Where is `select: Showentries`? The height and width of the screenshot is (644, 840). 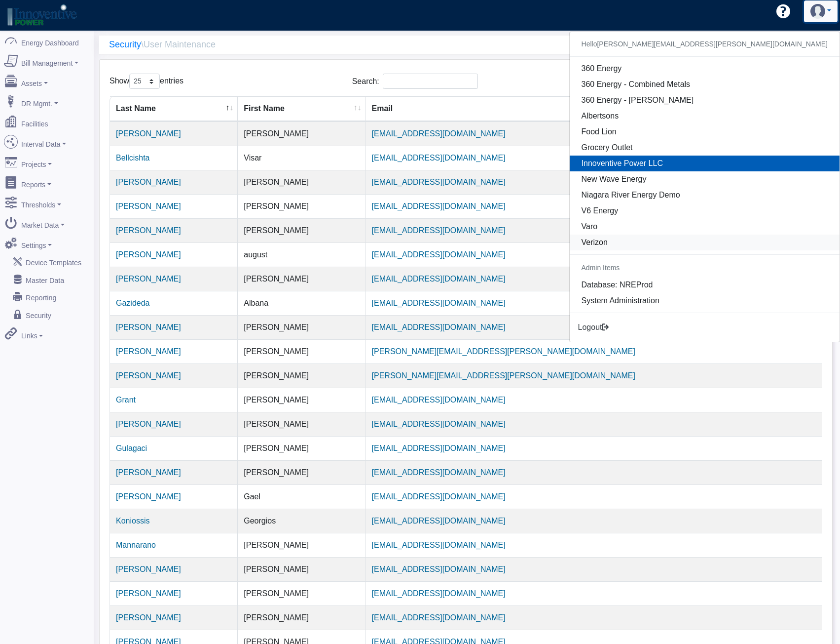 select: Showentries is located at coordinates (144, 81).